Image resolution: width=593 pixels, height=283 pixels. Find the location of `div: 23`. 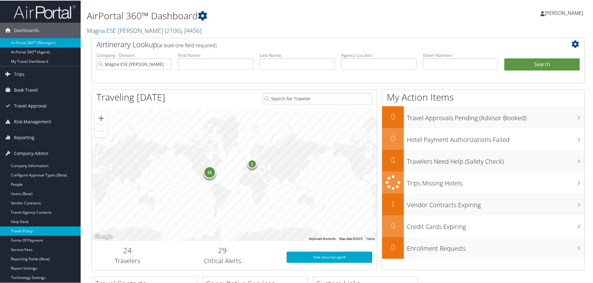

div: 23 is located at coordinates (210, 172).